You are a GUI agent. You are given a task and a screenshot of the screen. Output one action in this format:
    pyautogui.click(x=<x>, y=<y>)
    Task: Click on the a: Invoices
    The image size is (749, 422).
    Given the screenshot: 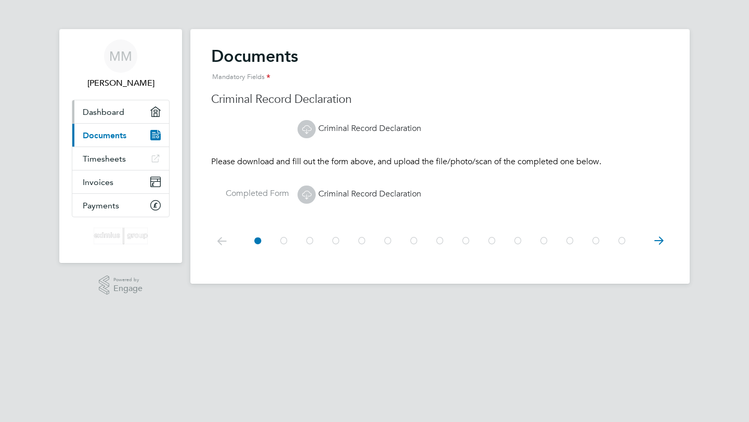 What is the action you would take?
    pyautogui.click(x=121, y=182)
    